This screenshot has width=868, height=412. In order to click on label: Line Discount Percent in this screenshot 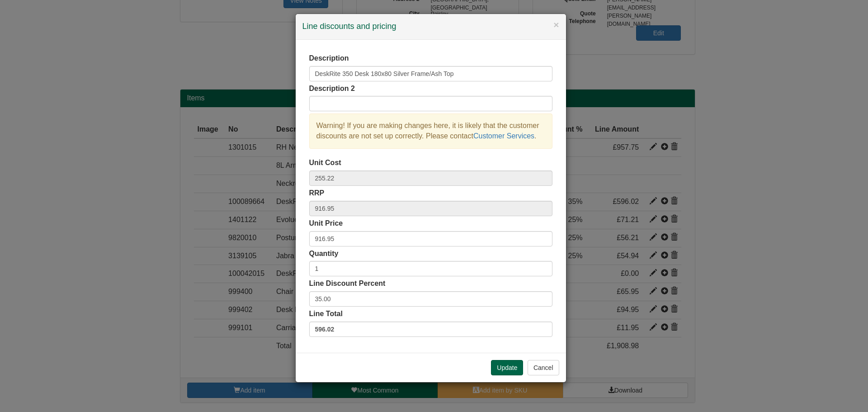, I will do `click(347, 284)`.